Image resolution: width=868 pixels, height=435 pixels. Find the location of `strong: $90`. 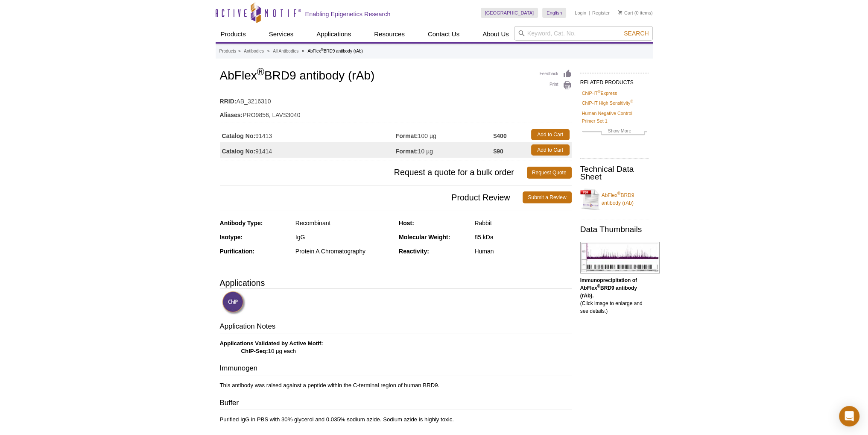

strong: $90 is located at coordinates (498, 151).